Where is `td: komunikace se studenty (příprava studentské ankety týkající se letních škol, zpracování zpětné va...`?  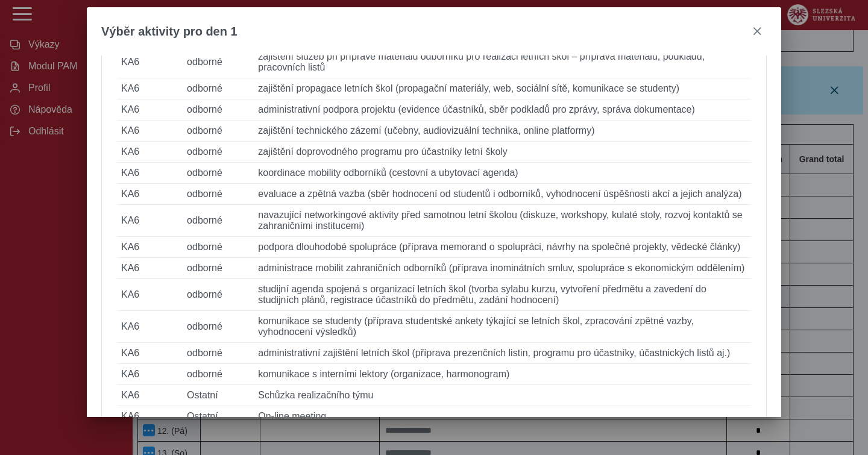 td: komunikace se studenty (příprava studentské ankety týkající se letních škol, zpracování zpětné va... is located at coordinates (502, 326).